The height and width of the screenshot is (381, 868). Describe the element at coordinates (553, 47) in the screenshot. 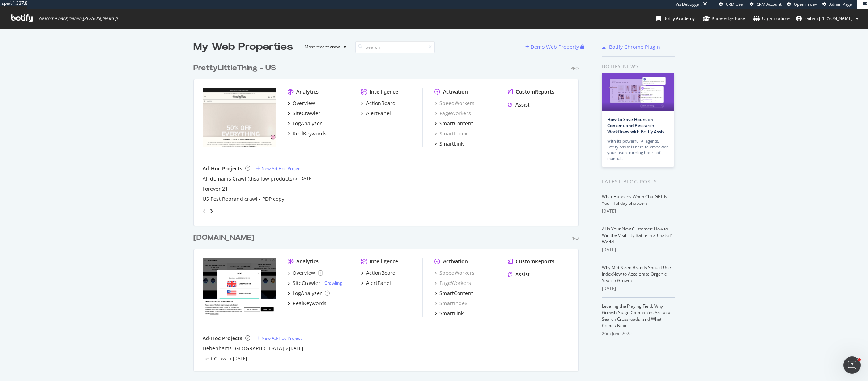

I see `button: Demo Web Property` at that location.